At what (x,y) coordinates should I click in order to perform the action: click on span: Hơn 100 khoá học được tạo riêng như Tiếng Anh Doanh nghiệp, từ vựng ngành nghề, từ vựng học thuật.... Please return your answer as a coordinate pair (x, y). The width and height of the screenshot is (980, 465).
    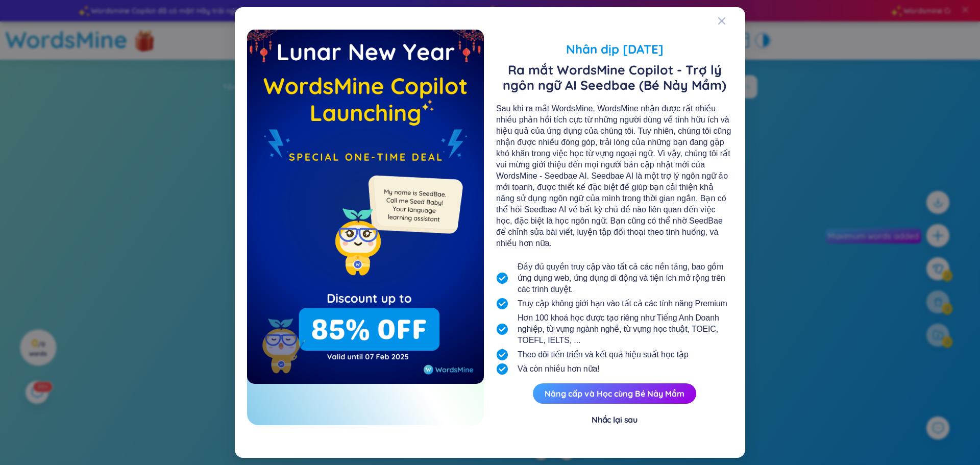
    Looking at the image, I should click on (625, 329).